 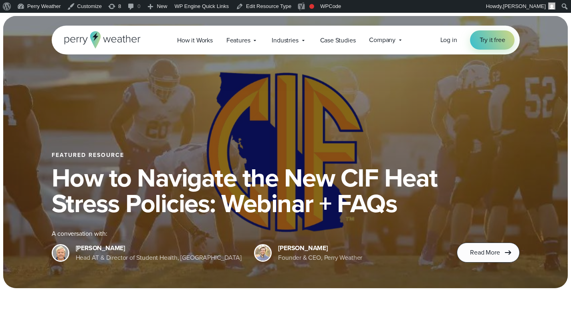 I want to click on a: How it Works, so click(x=195, y=40).